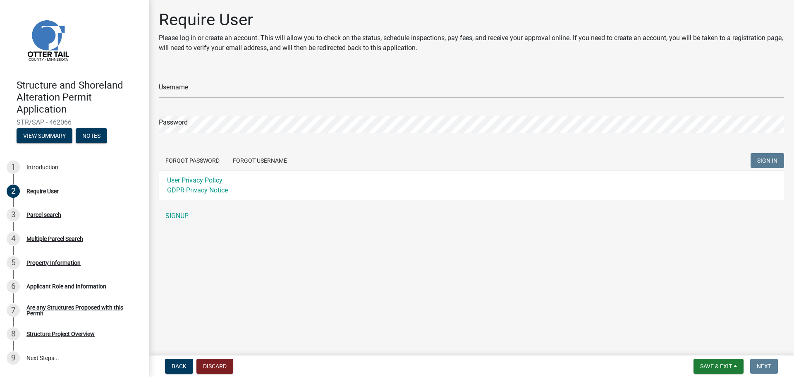  I want to click on div: Parcel search, so click(44, 215).